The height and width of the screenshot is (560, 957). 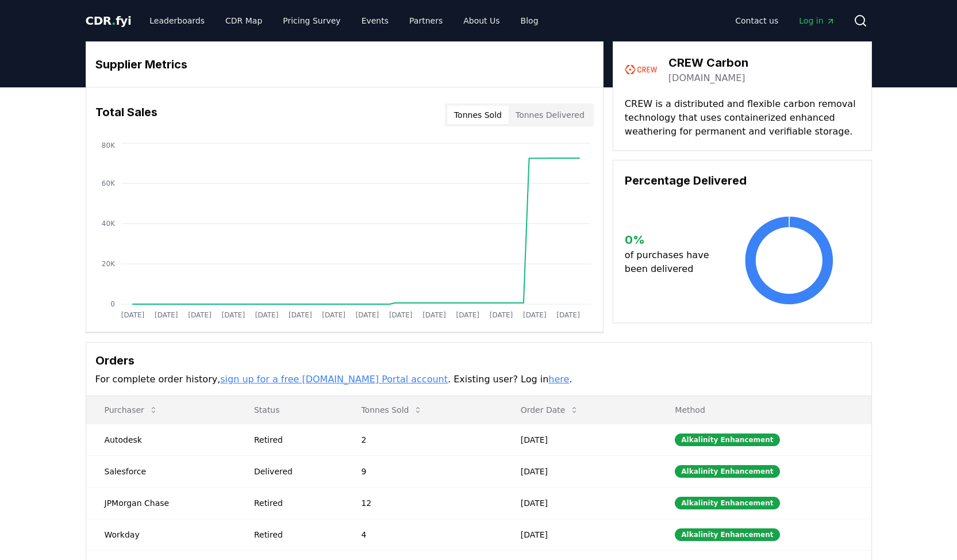 I want to click on a: Pricing Survey, so click(x=312, y=21).